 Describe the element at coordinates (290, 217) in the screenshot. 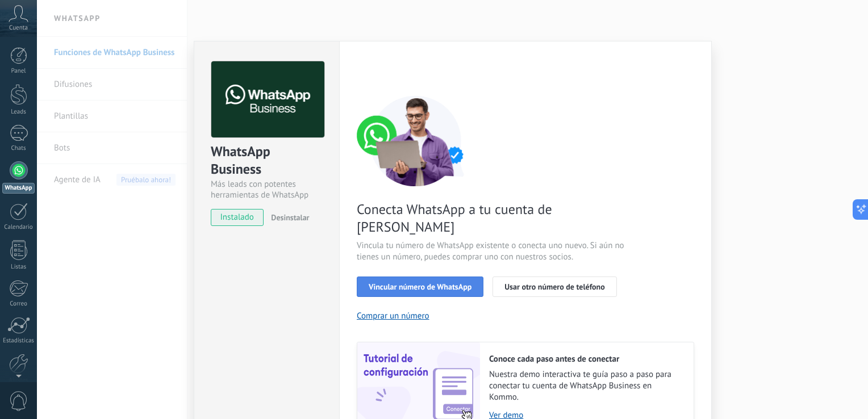

I see `span: Desinstalar` at that location.